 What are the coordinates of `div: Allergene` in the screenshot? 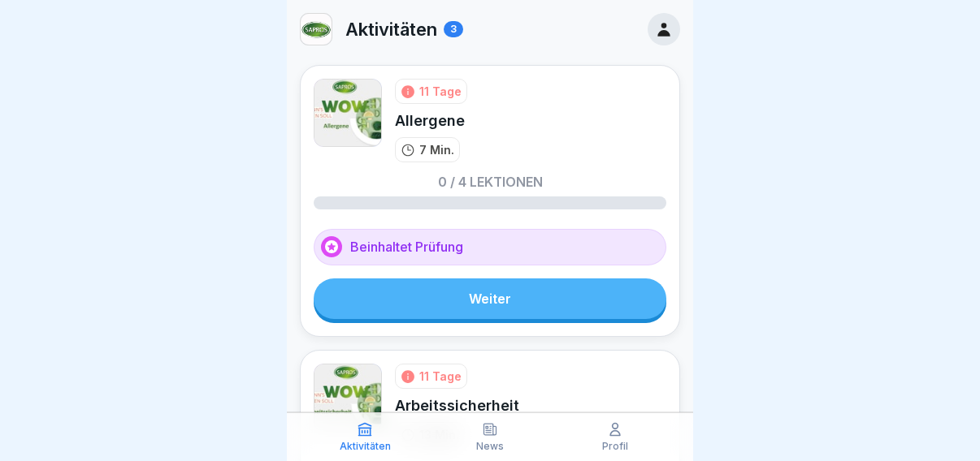 It's located at (431, 120).